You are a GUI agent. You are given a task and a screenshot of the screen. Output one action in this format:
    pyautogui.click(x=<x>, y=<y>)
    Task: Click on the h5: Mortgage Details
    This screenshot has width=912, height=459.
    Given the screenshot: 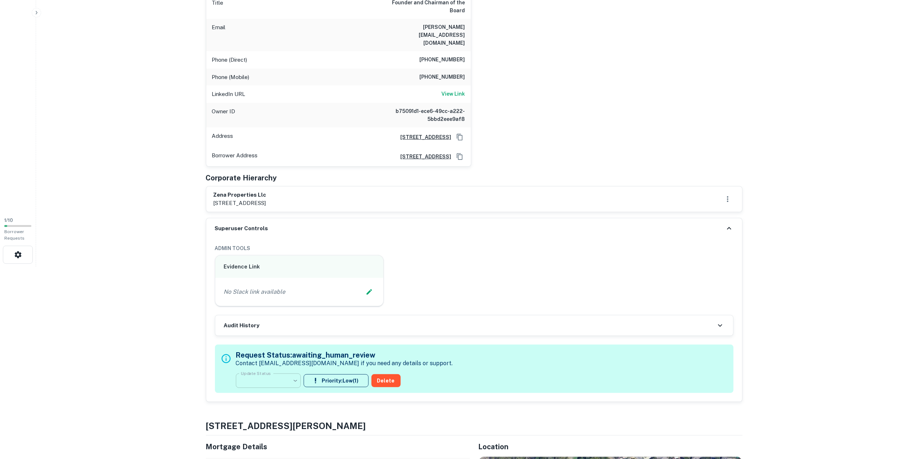 What is the action you would take?
    pyautogui.click(x=338, y=446)
    